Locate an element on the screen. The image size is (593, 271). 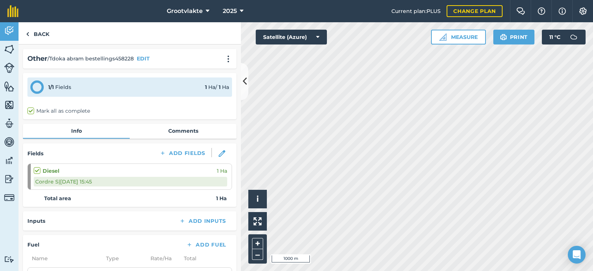
label: Mark all as complete is located at coordinates (59, 111).